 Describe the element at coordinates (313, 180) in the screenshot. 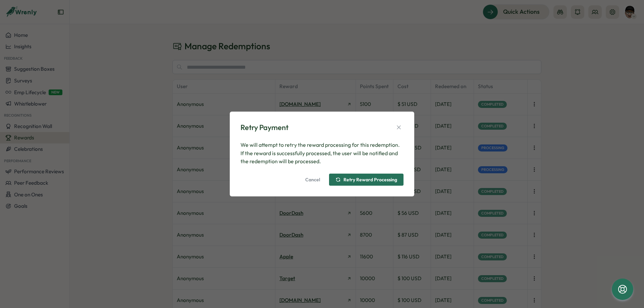

I see `span: Cancel` at that location.